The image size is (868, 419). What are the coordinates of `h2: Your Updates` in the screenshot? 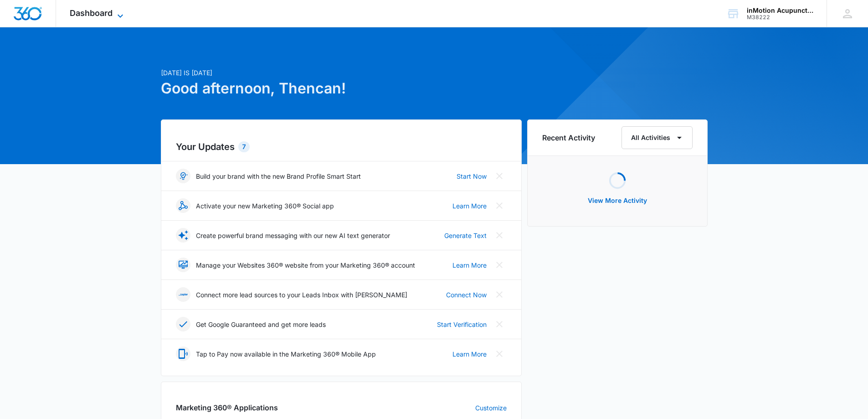 It's located at (341, 146).